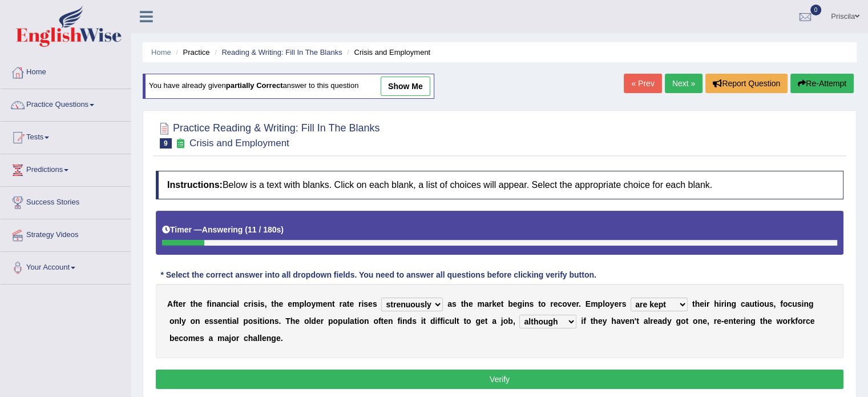 The width and height of the screenshot is (868, 397). What do you see at coordinates (66, 266) in the screenshot?
I see `a: Your Account` at bounding box center [66, 266].